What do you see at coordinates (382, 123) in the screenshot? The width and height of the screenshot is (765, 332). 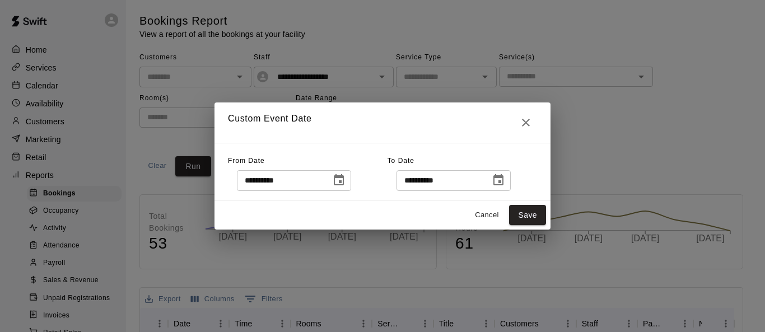 I see `h2: Custom Event Date` at bounding box center [382, 123].